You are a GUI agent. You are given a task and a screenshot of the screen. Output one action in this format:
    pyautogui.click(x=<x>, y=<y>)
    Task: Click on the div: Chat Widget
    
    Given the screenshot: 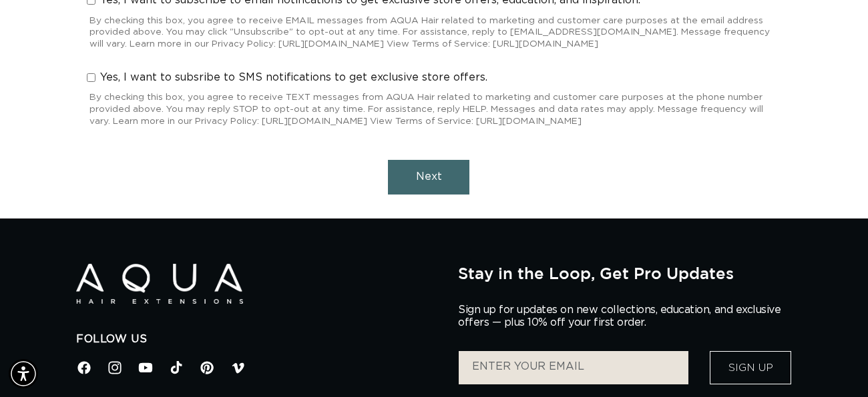 What is the action you would take?
    pyautogui.click(x=779, y=326)
    